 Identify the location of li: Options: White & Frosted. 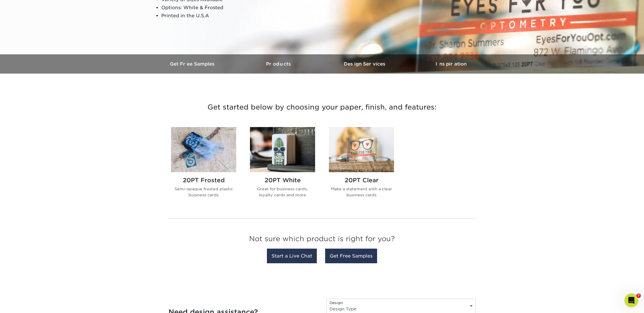
(231, 8).